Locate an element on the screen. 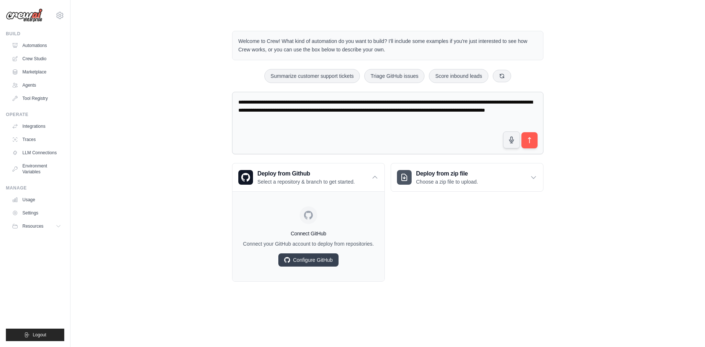 The image size is (705, 347). a: Usage is located at coordinates (36, 200).